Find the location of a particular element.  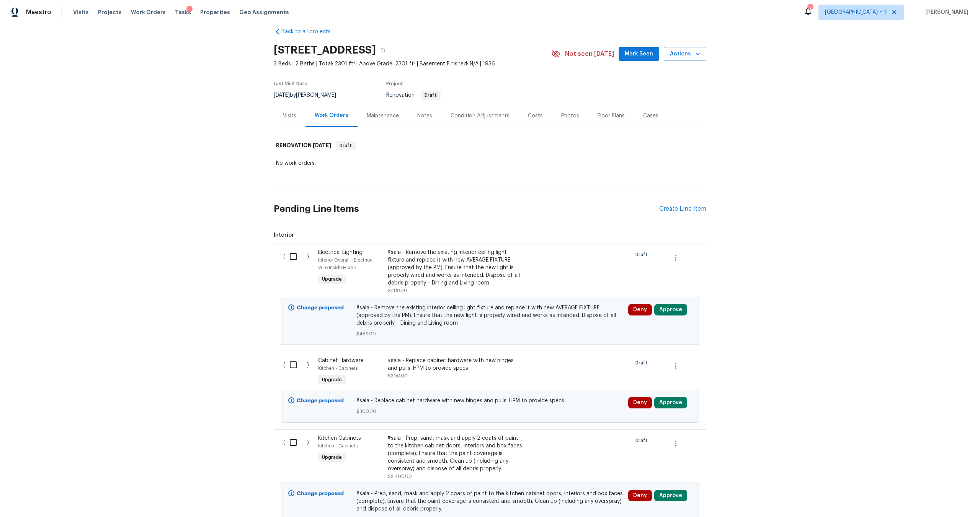

h2: Pending Line Items is located at coordinates (467, 209).